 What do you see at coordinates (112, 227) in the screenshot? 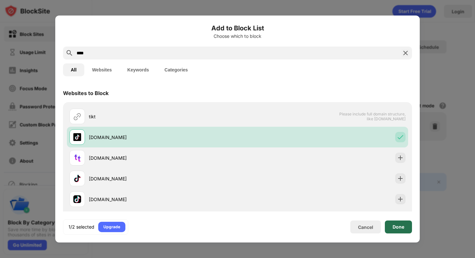
I see `div: Upgrade` at bounding box center [112, 227].